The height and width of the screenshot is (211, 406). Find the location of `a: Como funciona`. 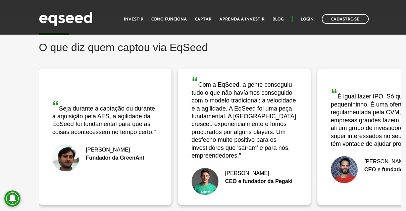

a: Como funciona is located at coordinates (169, 19).